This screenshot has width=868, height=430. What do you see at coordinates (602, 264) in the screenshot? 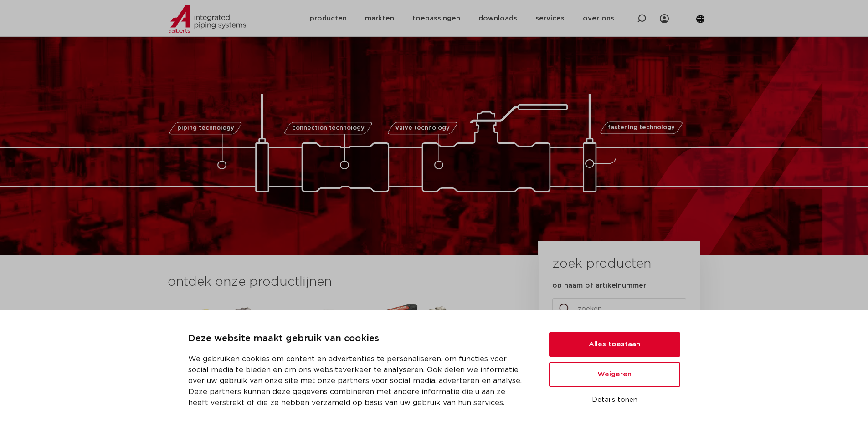
I see `h3: zoek producten` at bounding box center [602, 264].